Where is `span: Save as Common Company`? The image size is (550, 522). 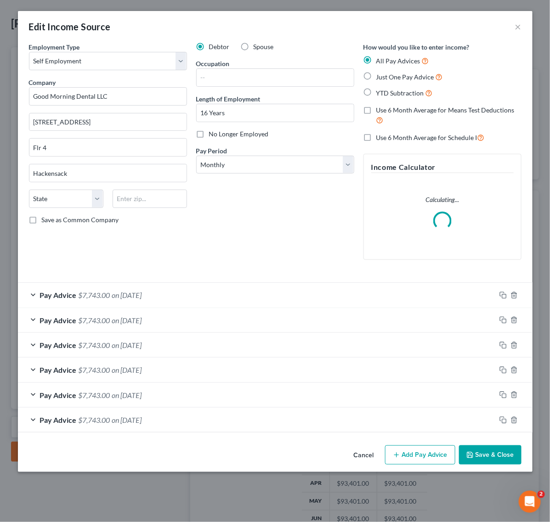 span: Save as Common Company is located at coordinates (80, 220).